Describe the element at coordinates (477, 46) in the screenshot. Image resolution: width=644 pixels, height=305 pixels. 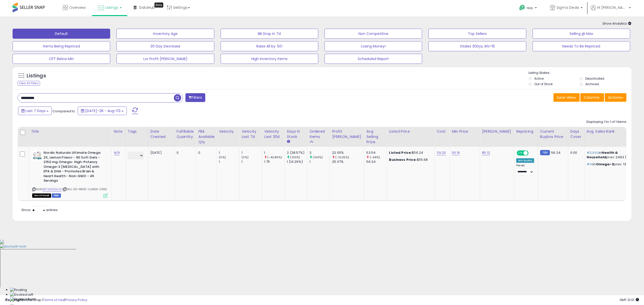
I see `button: XSales 30Dys, INV>15` at that location.